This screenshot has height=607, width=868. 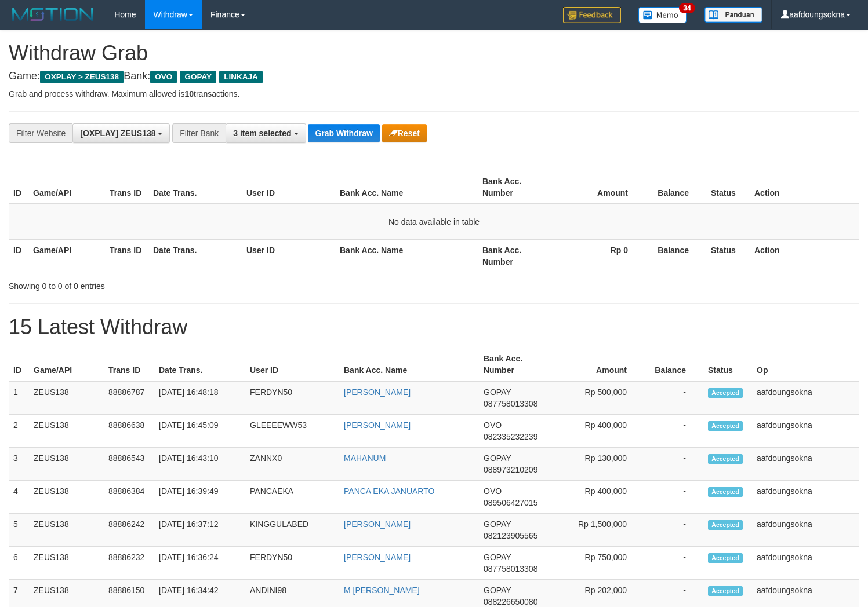 I want to click on span: 3 item selected, so click(x=262, y=133).